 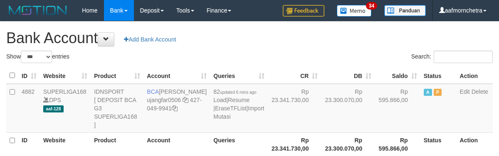 What do you see at coordinates (372, 6) in the screenshot?
I see `span: 34` at bounding box center [372, 6].